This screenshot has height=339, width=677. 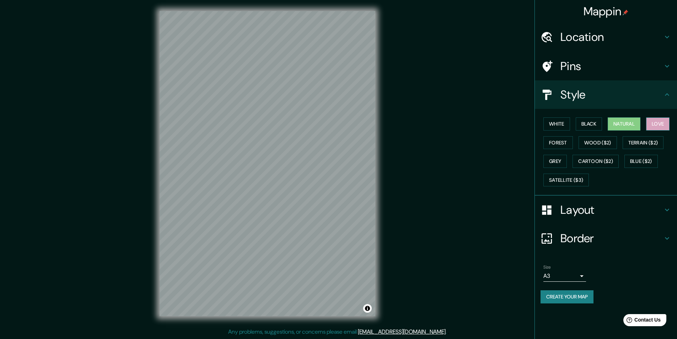 What do you see at coordinates (658, 124) in the screenshot?
I see `button: Love` at bounding box center [658, 124].